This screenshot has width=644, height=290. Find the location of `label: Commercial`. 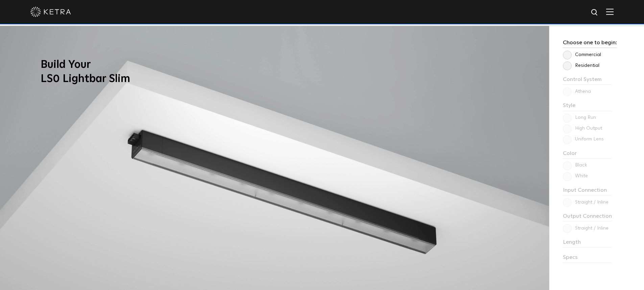

label: Commercial is located at coordinates (581, 55).